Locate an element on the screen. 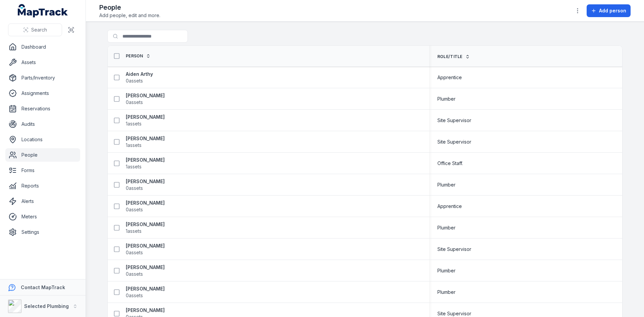 The image size is (644, 317). span: Search is located at coordinates (39, 30).